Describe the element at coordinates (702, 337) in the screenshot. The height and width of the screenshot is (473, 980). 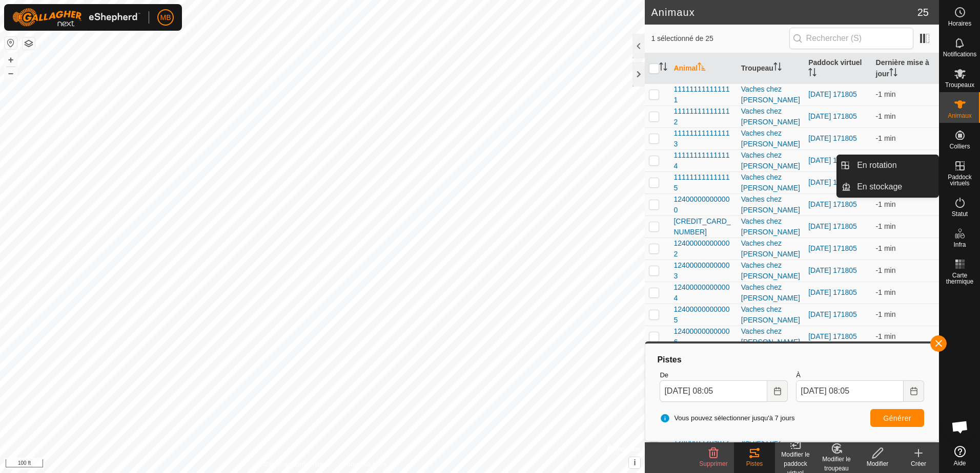
I see `span: 124000000000006` at that location.